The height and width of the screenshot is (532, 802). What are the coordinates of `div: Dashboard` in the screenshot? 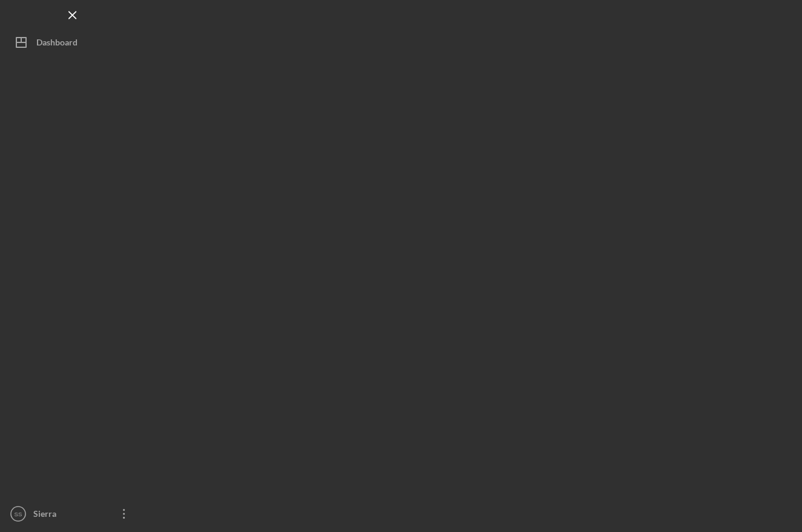 It's located at (57, 43).